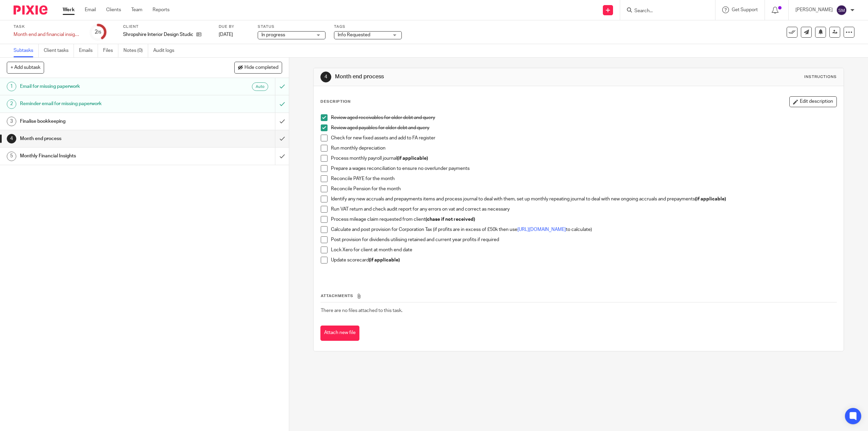 The width and height of the screenshot is (868, 431). What do you see at coordinates (161, 10) in the screenshot?
I see `a: Reports` at bounding box center [161, 10].